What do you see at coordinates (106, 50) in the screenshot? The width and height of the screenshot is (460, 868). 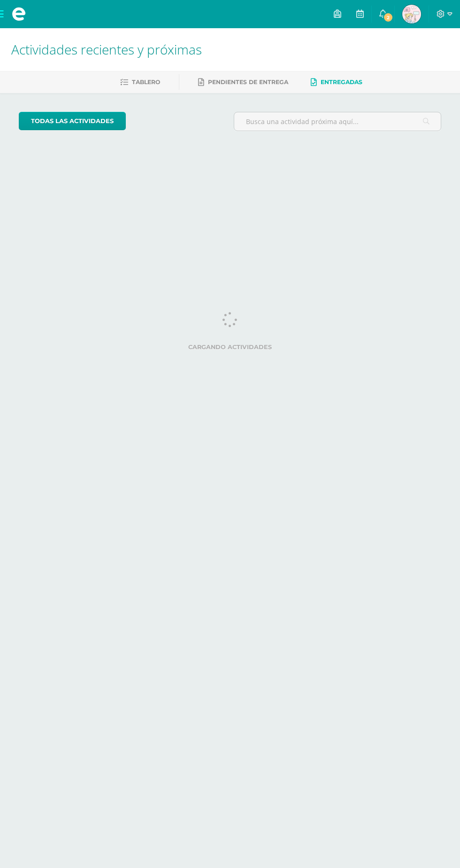 I see `span: Actividades recientes y próximas` at bounding box center [106, 50].